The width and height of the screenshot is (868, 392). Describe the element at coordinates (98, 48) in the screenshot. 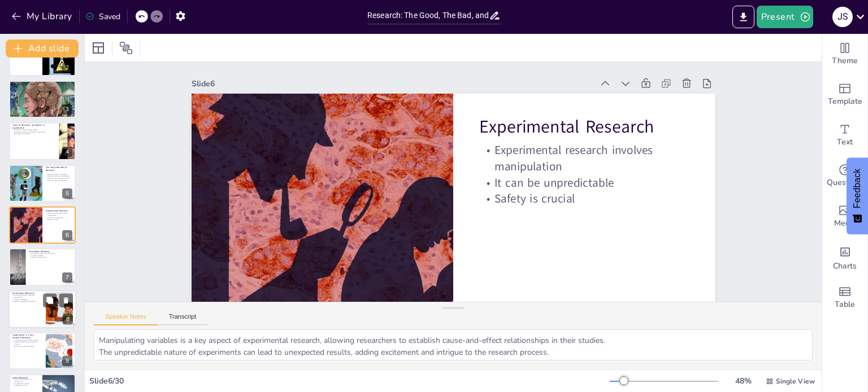

I see `div: Layout` at that location.